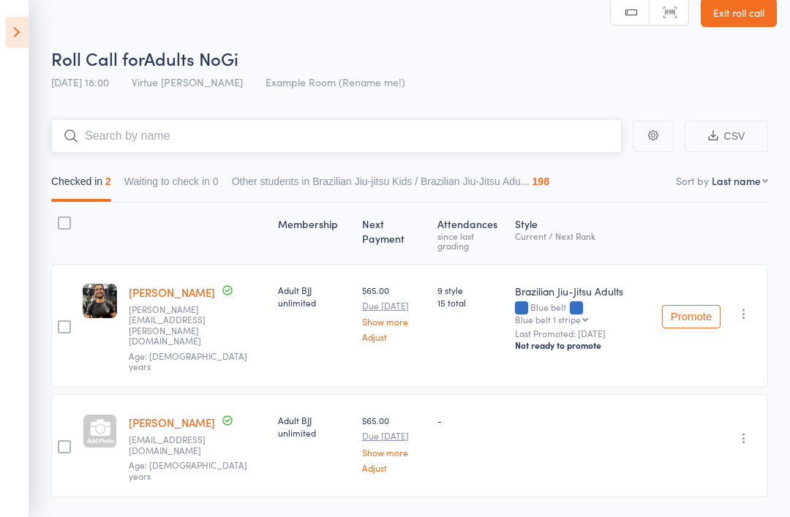  I want to click on div: Membership, so click(314, 233).